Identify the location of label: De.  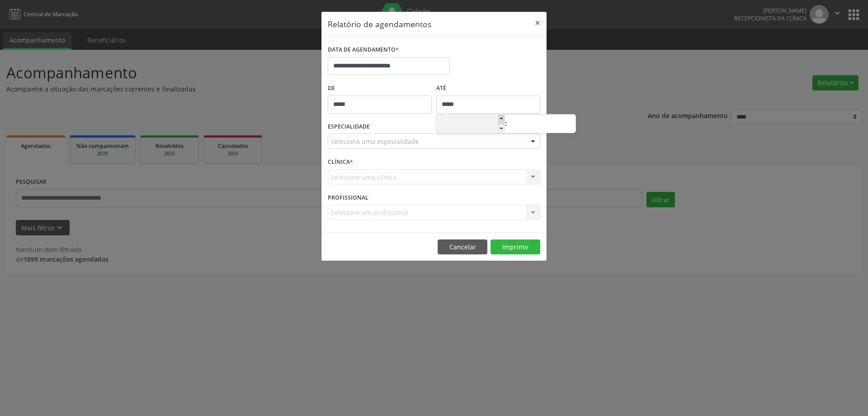
(380, 88).